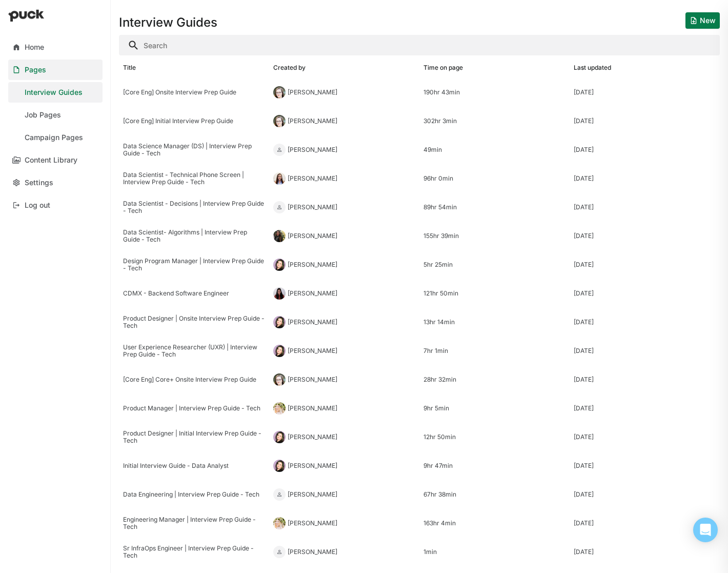 This screenshot has width=728, height=573. Describe the element at coordinates (55, 92) in the screenshot. I see `a: Interview Guides` at that location.